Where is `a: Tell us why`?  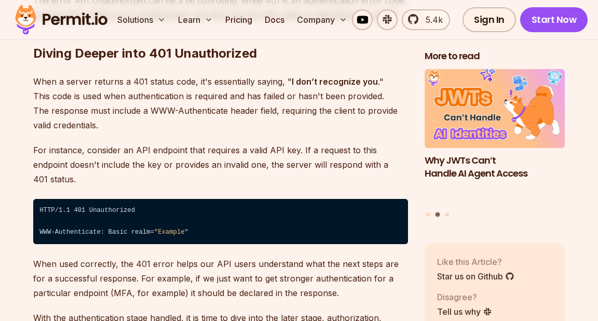
a: Tell us why is located at coordinates (465, 311).